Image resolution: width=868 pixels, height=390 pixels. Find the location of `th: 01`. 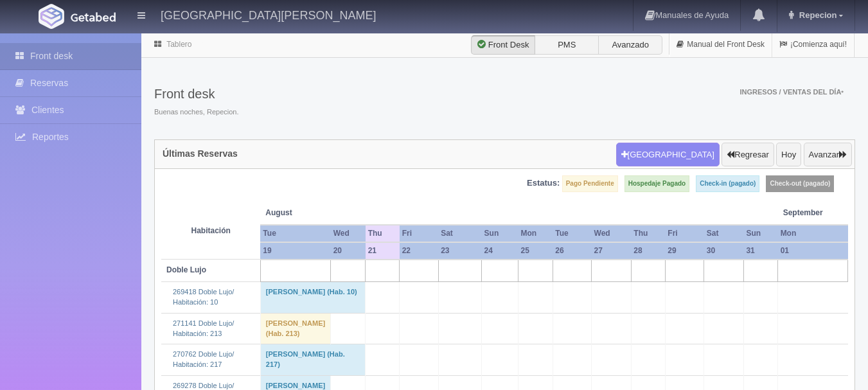

th: 01 is located at coordinates (813, 251).